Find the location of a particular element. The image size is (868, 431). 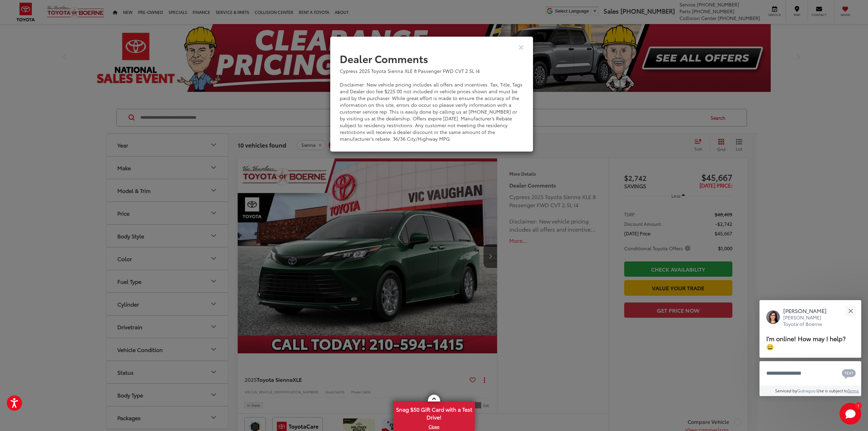

svg: Start Chat is located at coordinates (851, 414).